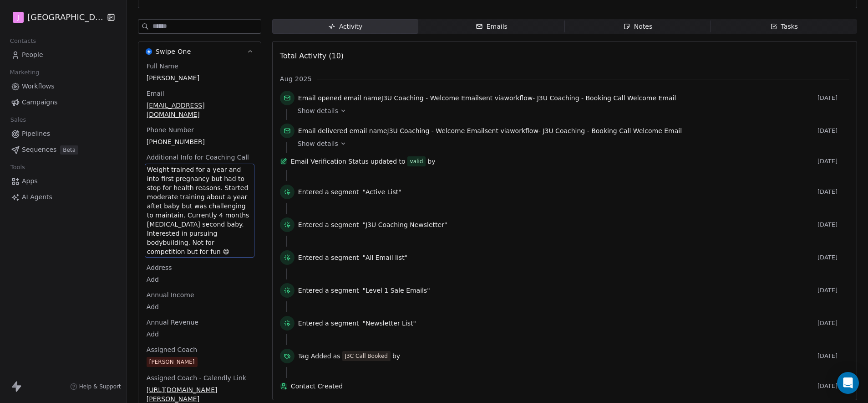  I want to click on span: "Level 1 Sale Emails", so click(397, 290).